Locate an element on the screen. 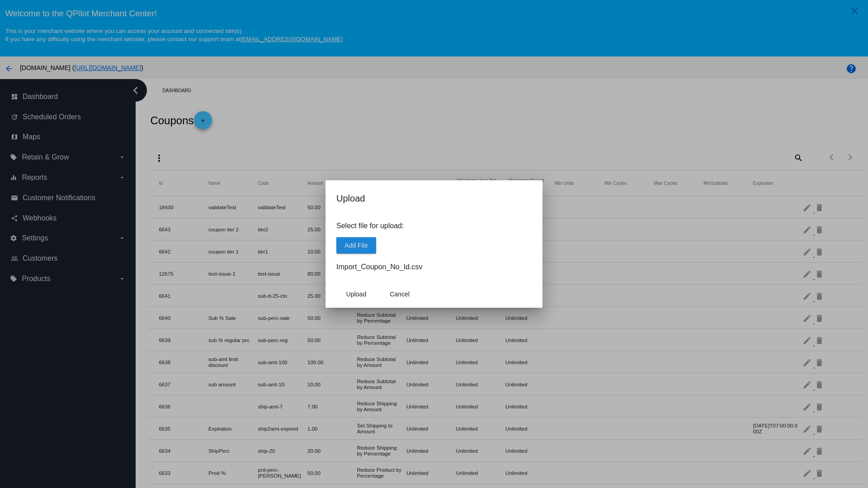  p: Select file for upload: is located at coordinates (434, 226).